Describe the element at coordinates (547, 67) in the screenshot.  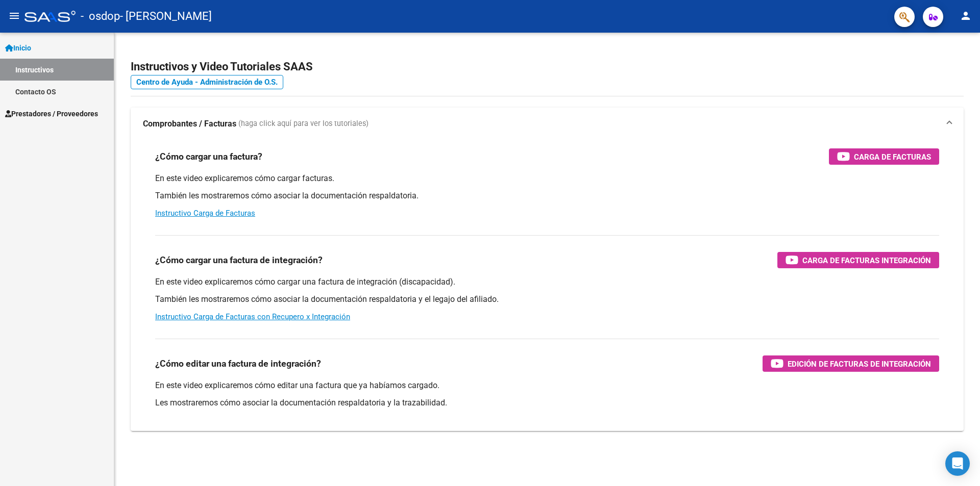
I see `h2: Instructivos y Video Tutoriales SAAS` at that location.